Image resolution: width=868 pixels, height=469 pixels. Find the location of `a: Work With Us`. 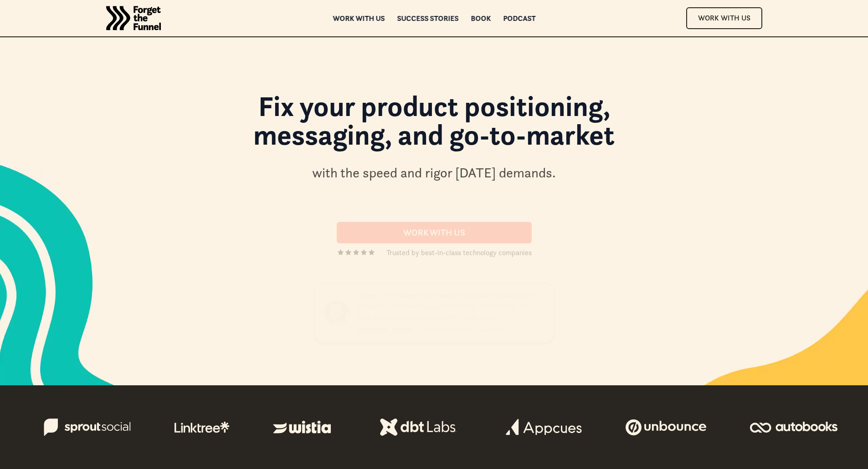

a: Work With Us is located at coordinates (723, 17).